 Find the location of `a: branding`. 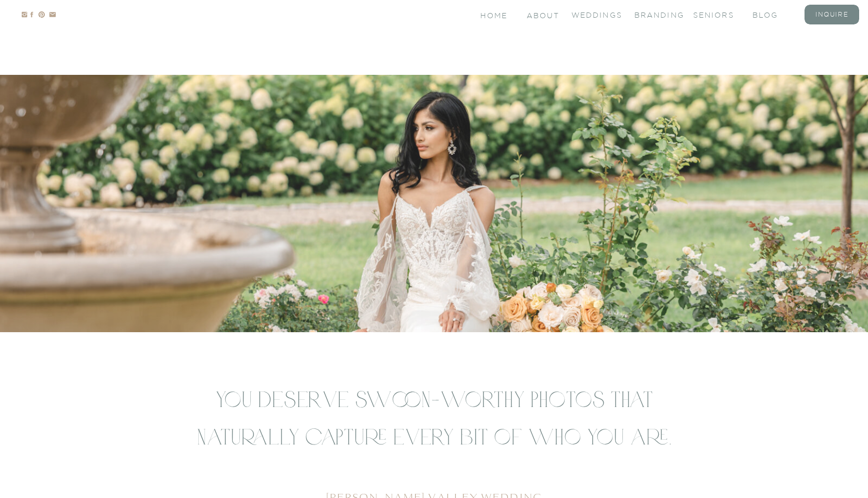

a: branding is located at coordinates (655, 14).